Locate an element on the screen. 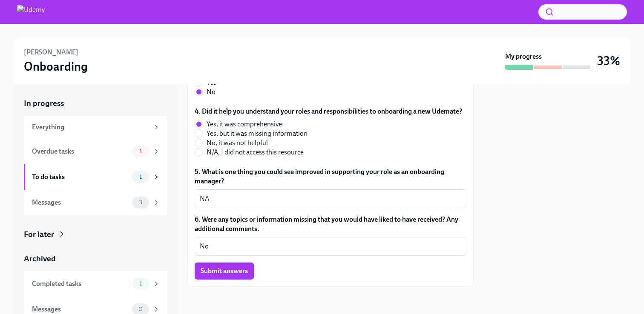 The width and height of the screenshot is (644, 314). span: Yes, but it was missing information is located at coordinates (257, 134).